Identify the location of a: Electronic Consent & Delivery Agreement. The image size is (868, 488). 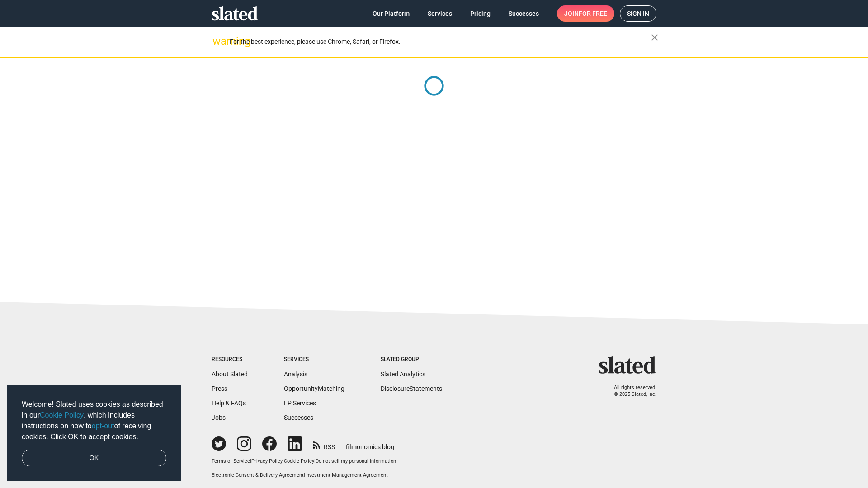
(258, 475).